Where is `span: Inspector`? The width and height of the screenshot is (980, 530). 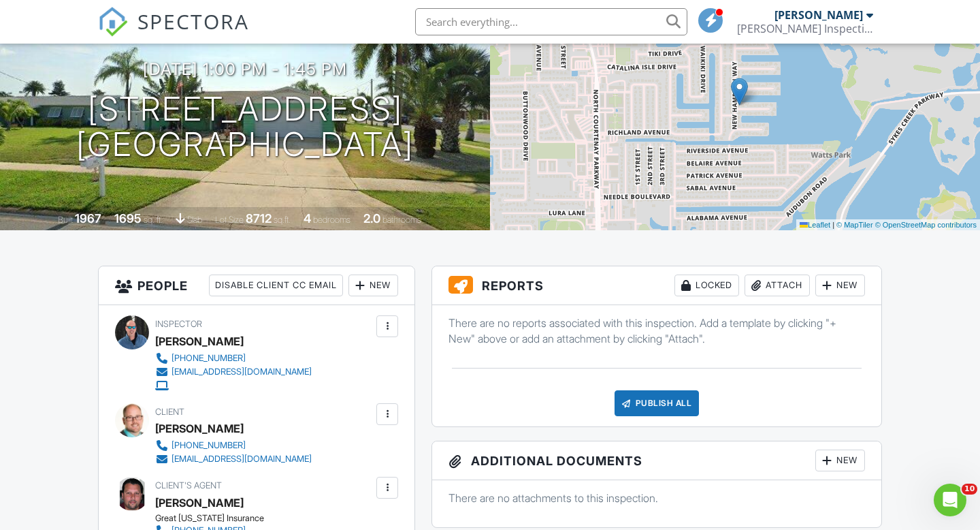
span: Inspector is located at coordinates (178, 323).